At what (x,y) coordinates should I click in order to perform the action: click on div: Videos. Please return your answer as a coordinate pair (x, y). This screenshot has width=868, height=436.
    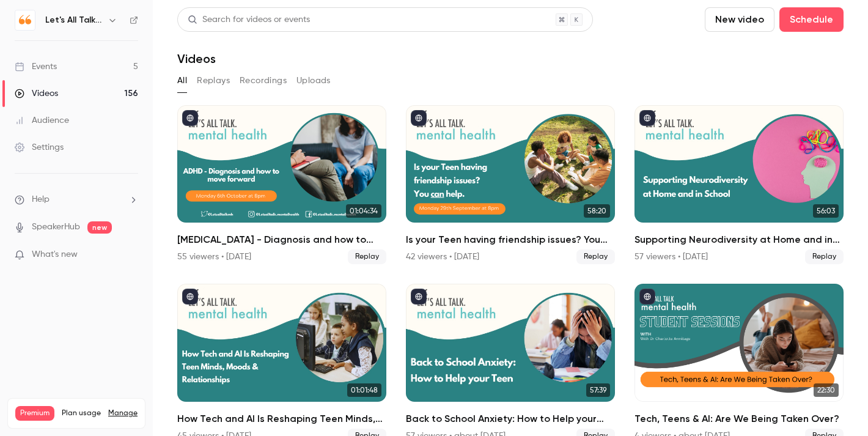
    Looking at the image, I should click on (36, 93).